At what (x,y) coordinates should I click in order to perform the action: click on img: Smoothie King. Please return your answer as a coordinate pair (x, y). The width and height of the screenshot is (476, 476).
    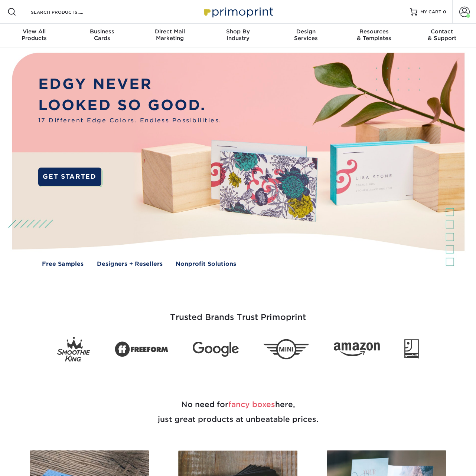
    Looking at the image, I should click on (74, 350).